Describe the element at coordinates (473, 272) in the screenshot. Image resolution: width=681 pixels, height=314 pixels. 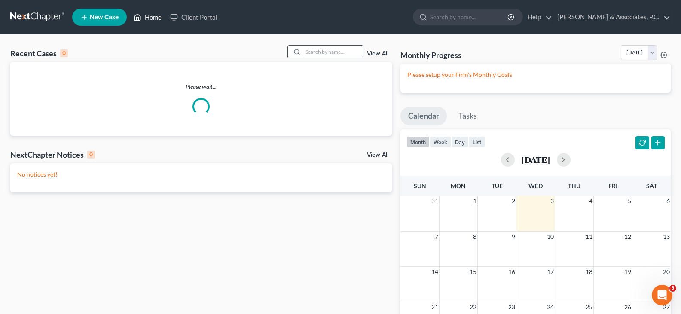
I see `span: 15` at that location.